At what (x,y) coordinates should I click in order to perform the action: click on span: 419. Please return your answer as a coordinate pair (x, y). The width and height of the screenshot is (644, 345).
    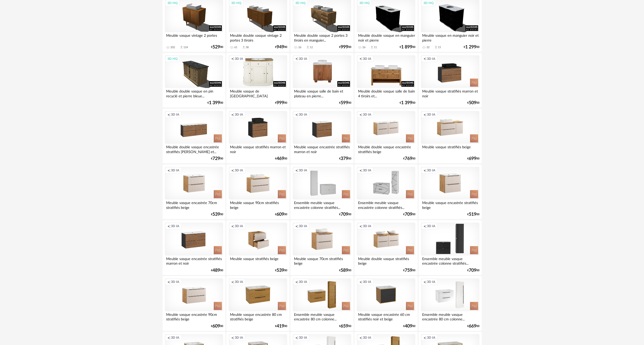
    Looking at the image, I should click on (281, 326).